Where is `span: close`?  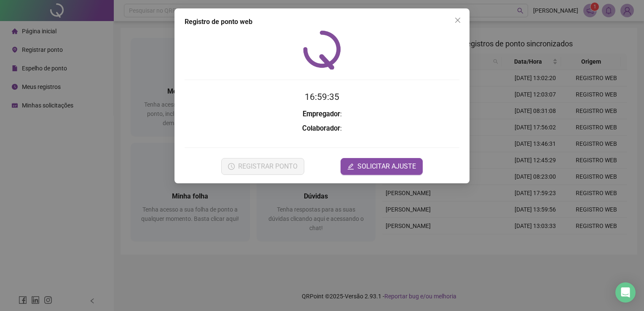 span: close is located at coordinates (458, 20).